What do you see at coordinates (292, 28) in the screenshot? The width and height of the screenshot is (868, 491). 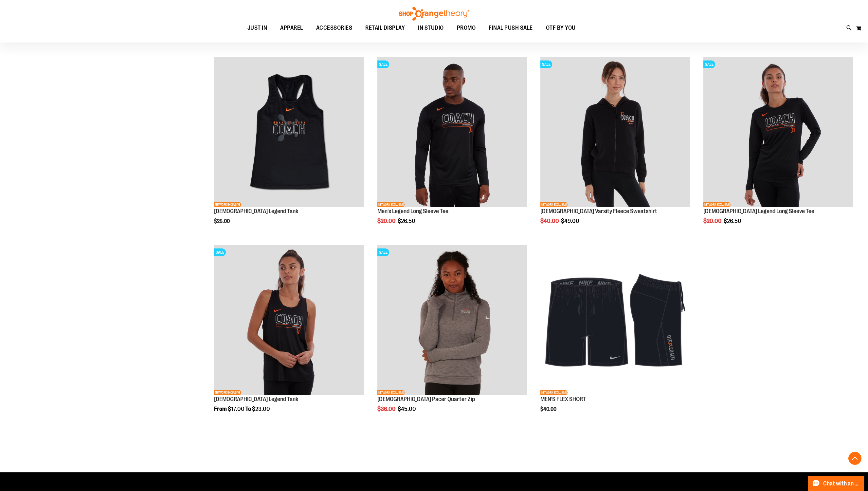 I see `a: APPAREL` at bounding box center [292, 28].